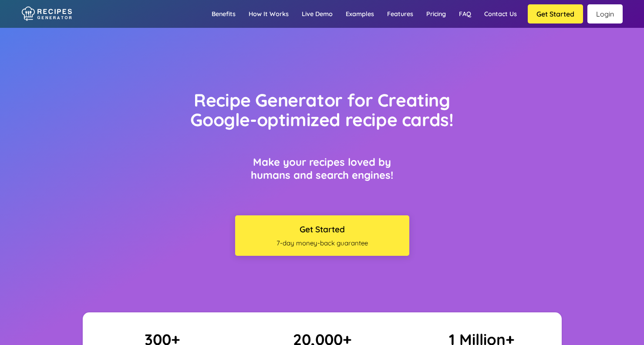 This screenshot has width=644, height=345. I want to click on span: 7-day money-back guarantee, so click(322, 242).